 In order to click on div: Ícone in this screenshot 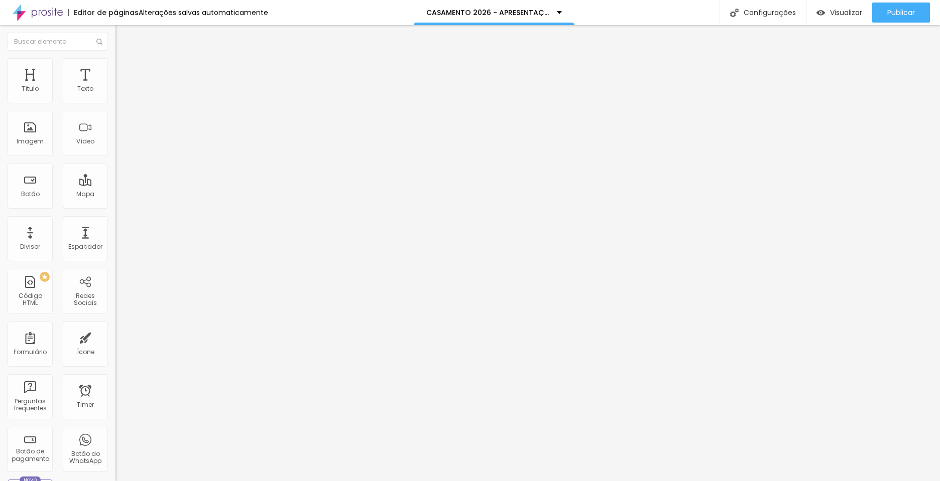, I will do `click(85, 352)`.